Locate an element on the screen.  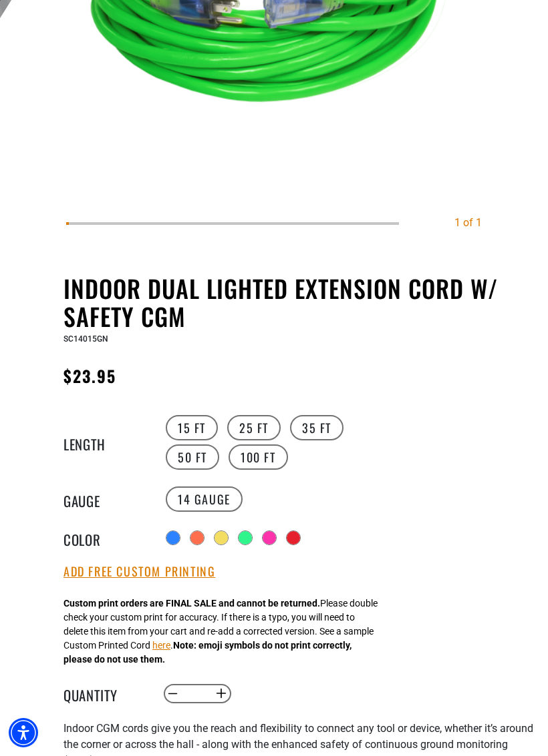
label: 35 FT is located at coordinates (317, 428).